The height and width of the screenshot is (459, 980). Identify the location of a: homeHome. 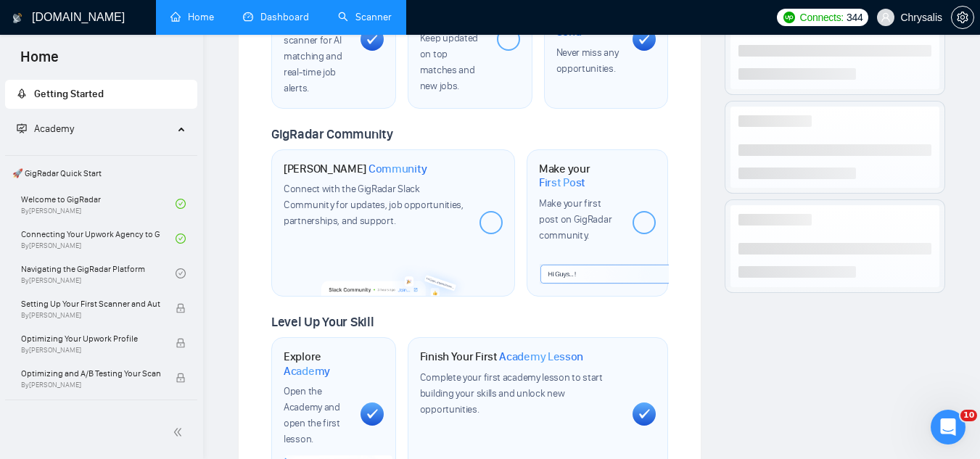
(192, 17).